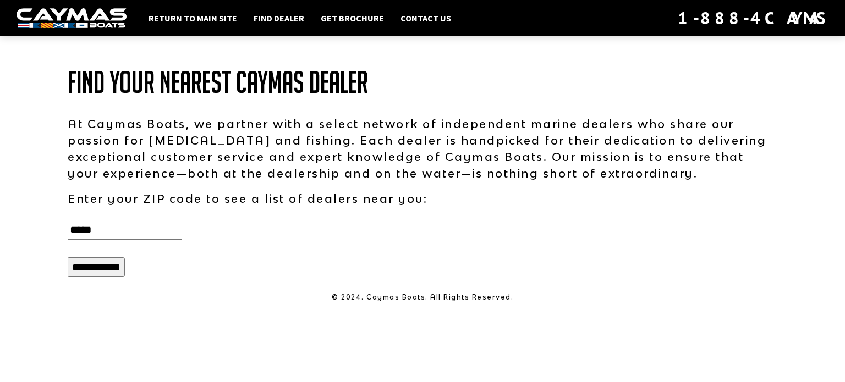 This screenshot has width=845, height=382. Describe the element at coordinates (192, 18) in the screenshot. I see `a: Return to main site` at that location.